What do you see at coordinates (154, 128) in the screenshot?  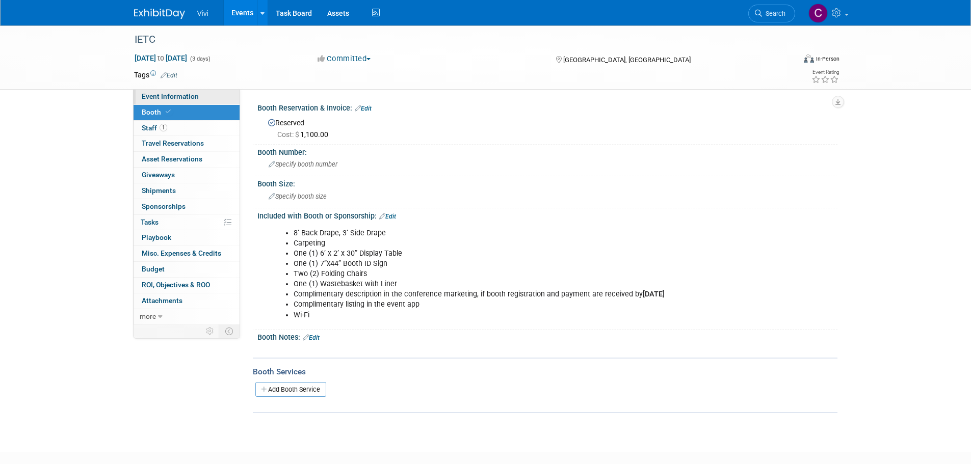 I see `span: Staff` at bounding box center [154, 128].